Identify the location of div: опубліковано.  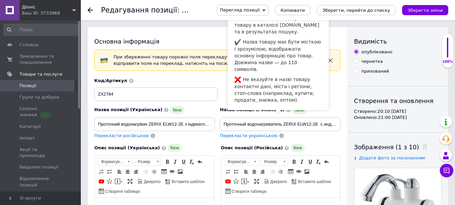
(377, 52).